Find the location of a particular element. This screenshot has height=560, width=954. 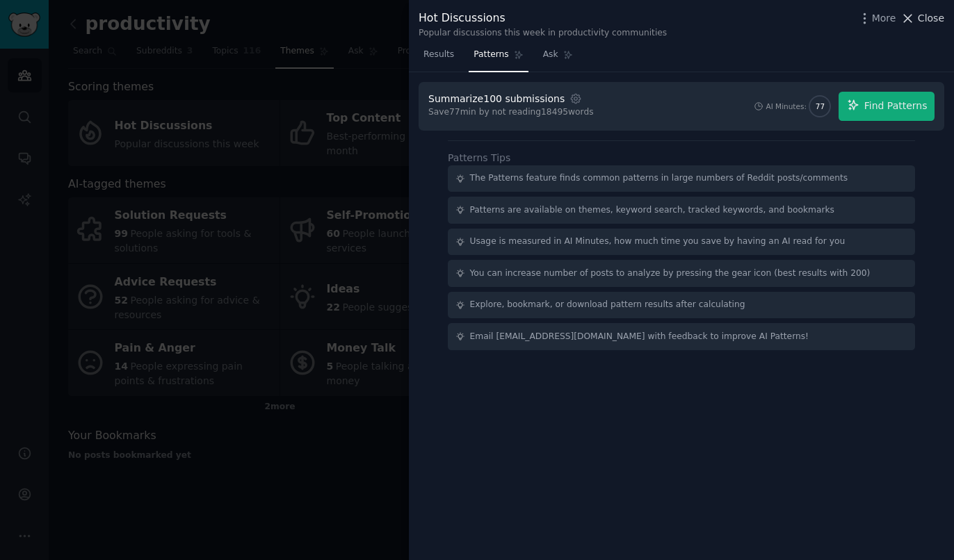

div: You can increase number of posts to analyze by pressing the gear icon (best results with 200) is located at coordinates (670, 274).